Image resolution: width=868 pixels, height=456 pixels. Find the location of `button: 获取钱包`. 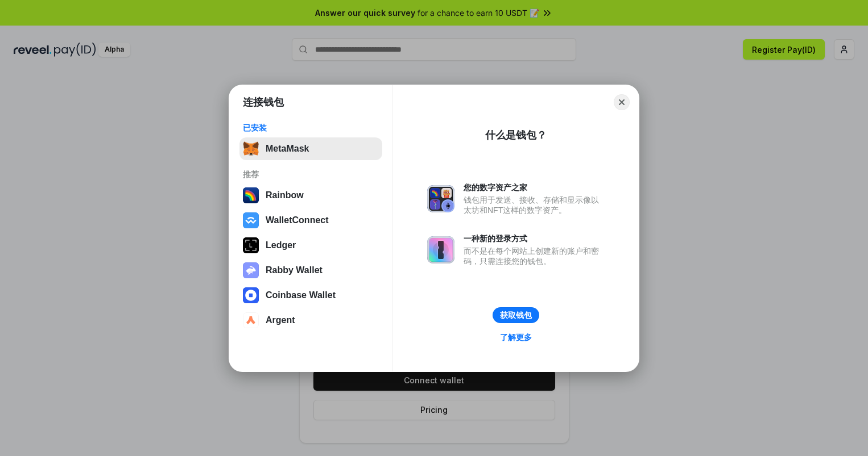

button: 获取钱包 is located at coordinates (516, 316).